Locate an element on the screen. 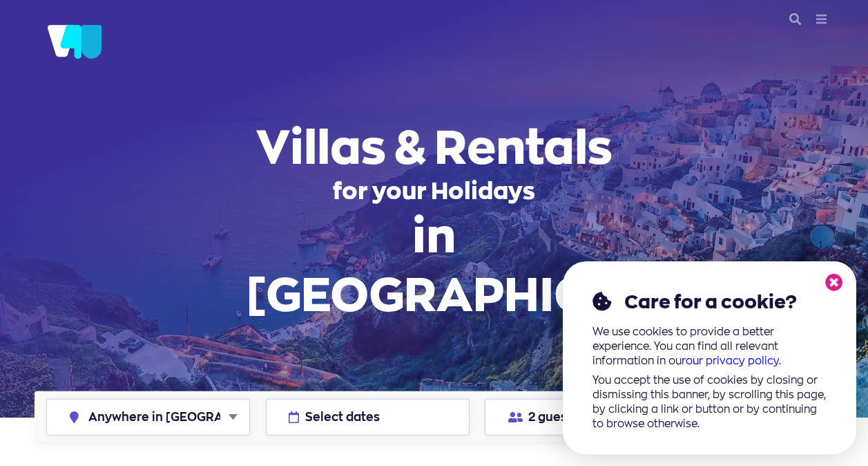 The height and width of the screenshot is (466, 868). button: Select dates is located at coordinates (368, 416).